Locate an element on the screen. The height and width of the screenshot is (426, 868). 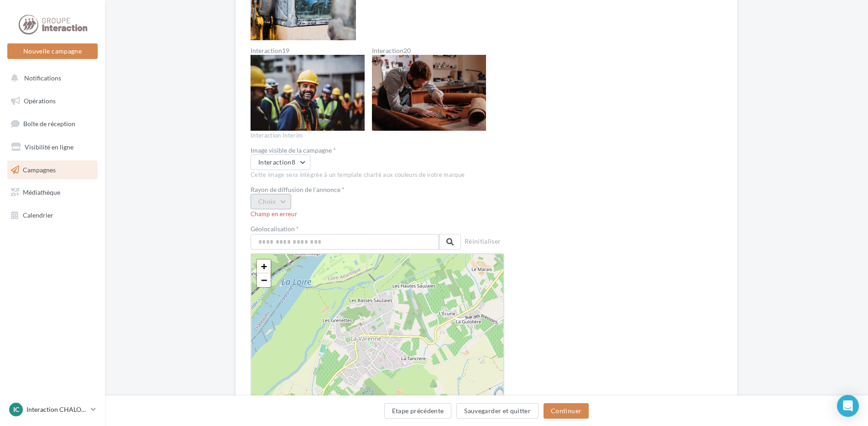
label: Interaction19 is located at coordinates (307, 51).